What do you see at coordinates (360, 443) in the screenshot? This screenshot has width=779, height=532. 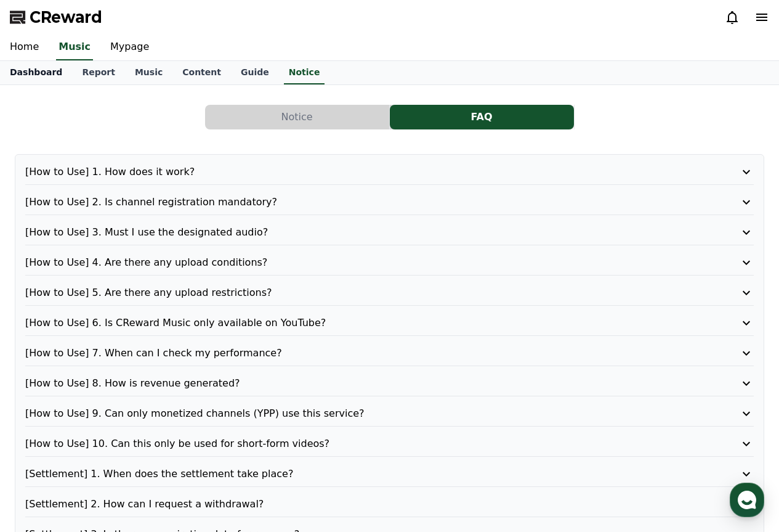 I see `p: [How to Use] 10. Can this only be used for short-form videos?` at bounding box center [360, 443].